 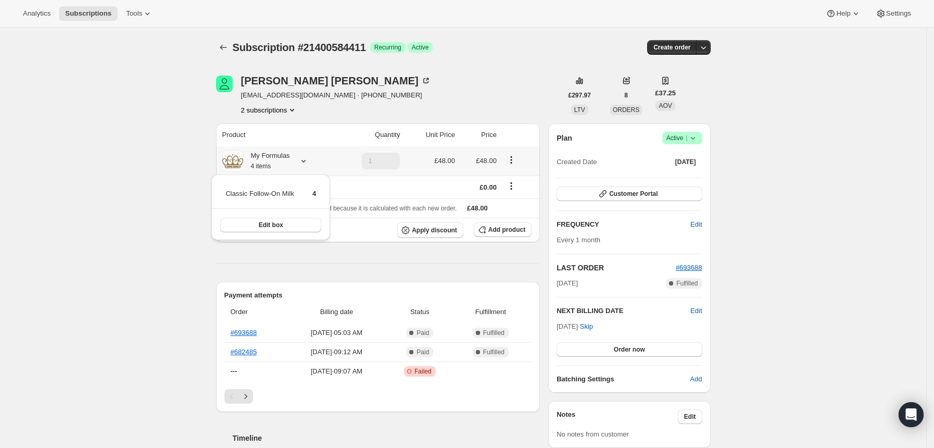 I want to click on h2: FREQUENCY, so click(x=623, y=224).